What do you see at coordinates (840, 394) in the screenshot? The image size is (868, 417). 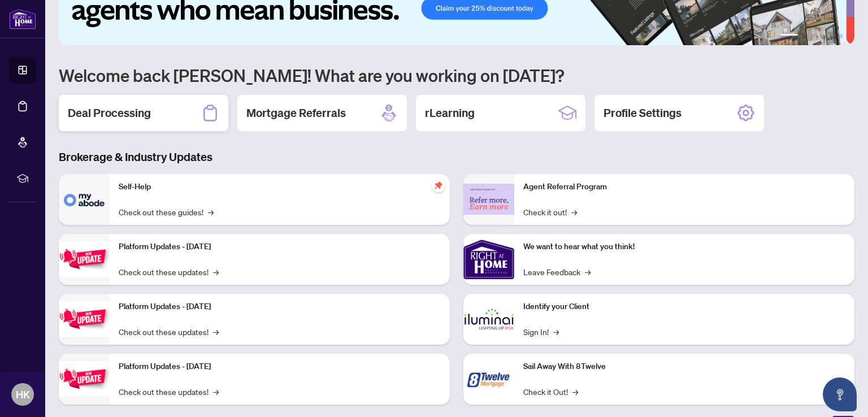 I see `button: Open asap` at bounding box center [840, 394].